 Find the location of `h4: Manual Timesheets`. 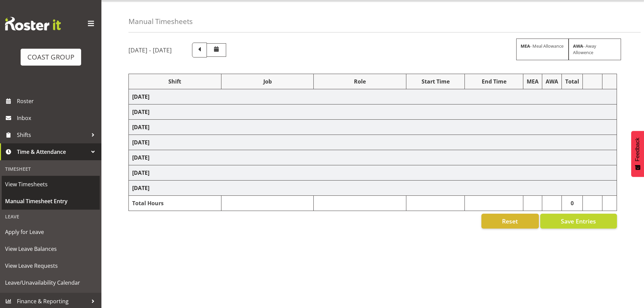

h4: Manual Timesheets is located at coordinates (161, 21).